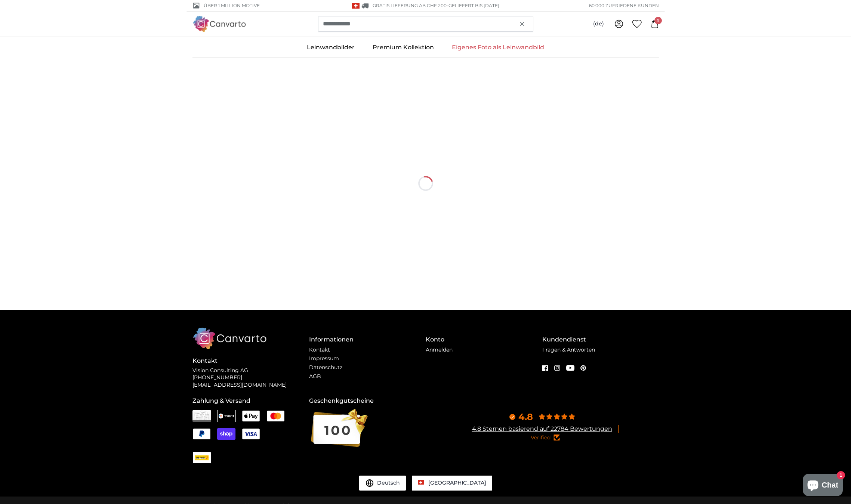 The image size is (851, 504). Describe the element at coordinates (403, 47) in the screenshot. I see `a: Premium Kollektion` at that location.